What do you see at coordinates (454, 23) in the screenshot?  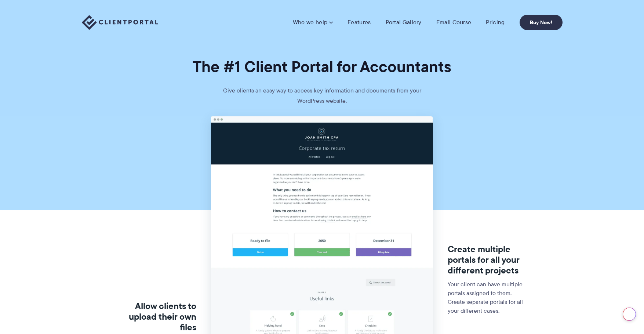 I see `a: Email Course` at bounding box center [454, 23].